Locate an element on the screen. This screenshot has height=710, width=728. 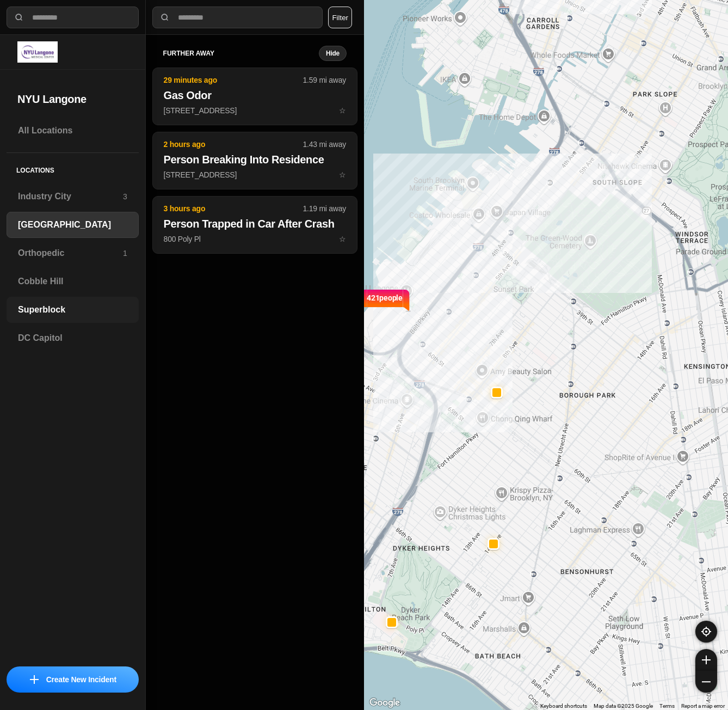
p: 1 is located at coordinates (125, 253).